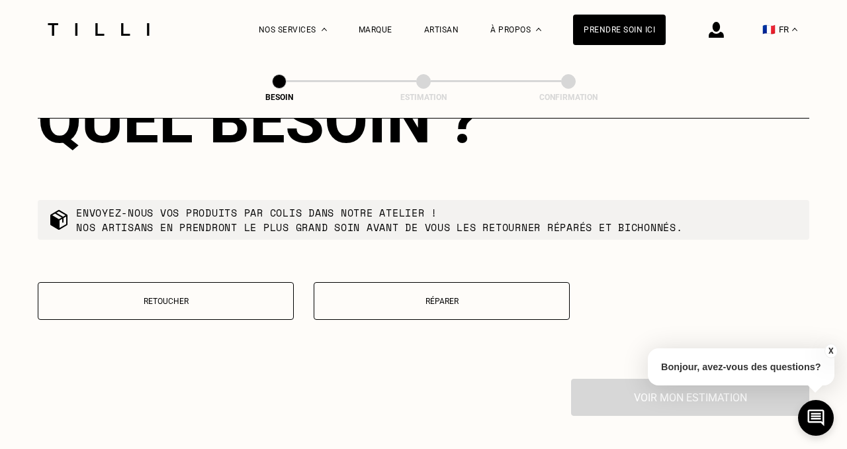 The height and width of the screenshot is (449, 847). I want to click on div: Quel besoin ?, so click(423, 120).